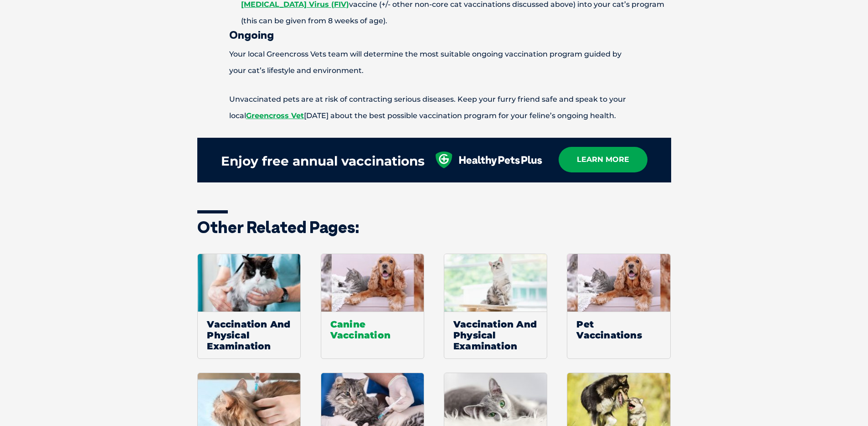 Image resolution: width=868 pixels, height=426 pixels. I want to click on h3: Other related pages:, so click(434, 227).